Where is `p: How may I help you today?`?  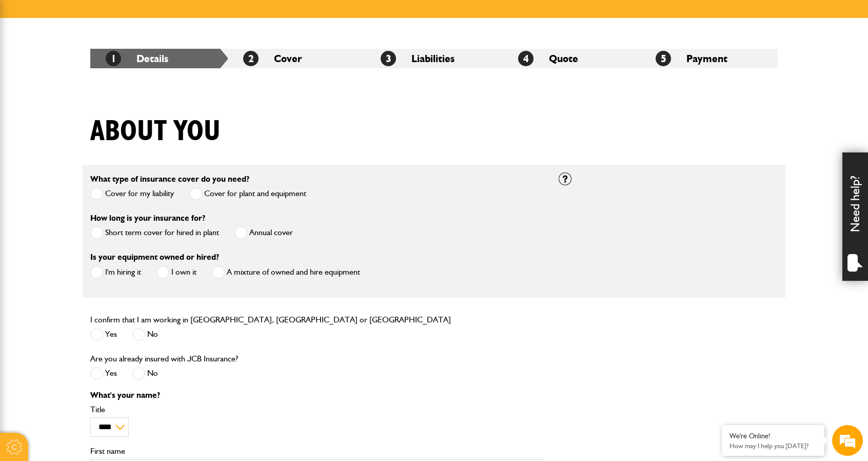
p: How may I help you today? is located at coordinates (773, 445).